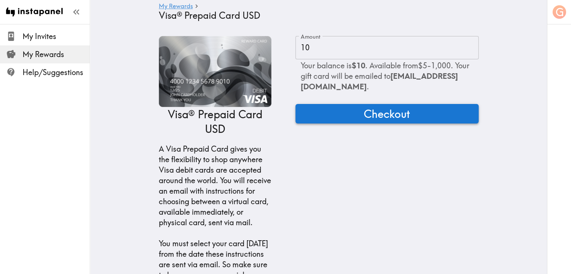 The width and height of the screenshot is (571, 274). I want to click on span: G, so click(560, 12).